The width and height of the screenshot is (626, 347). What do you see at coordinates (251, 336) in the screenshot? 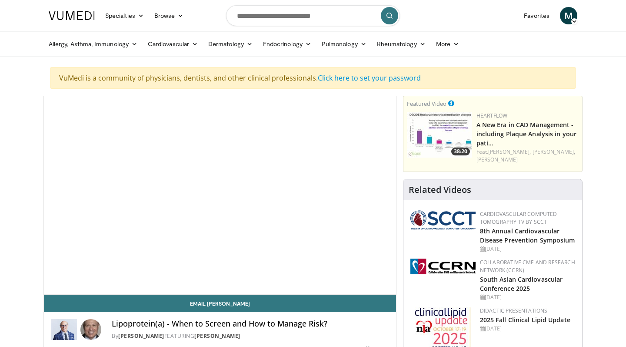
I see `div: By FEATURING` at bounding box center [251, 336].